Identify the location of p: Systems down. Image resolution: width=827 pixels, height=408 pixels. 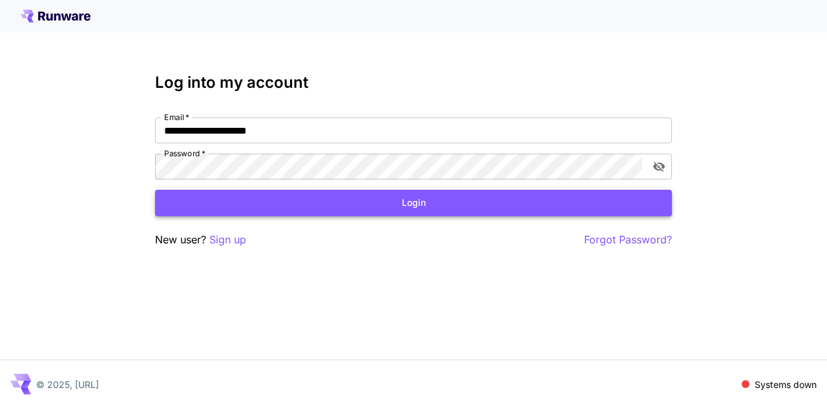
(786, 384).